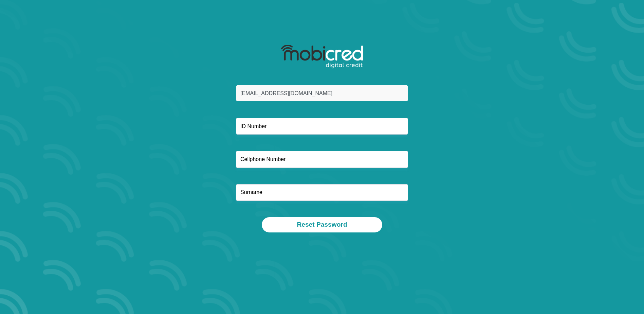 The width and height of the screenshot is (644, 314). I want to click on img: mobicred logo, so click(322, 57).